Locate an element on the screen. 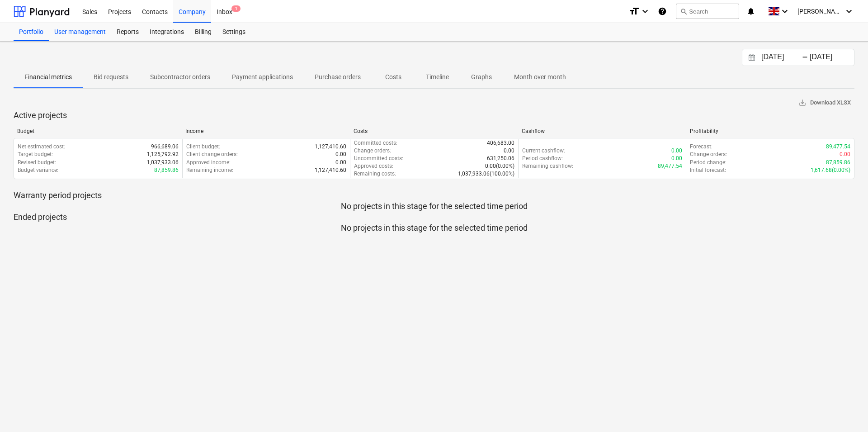 This screenshot has height=432, width=868. p: Approved income : is located at coordinates (208, 163).